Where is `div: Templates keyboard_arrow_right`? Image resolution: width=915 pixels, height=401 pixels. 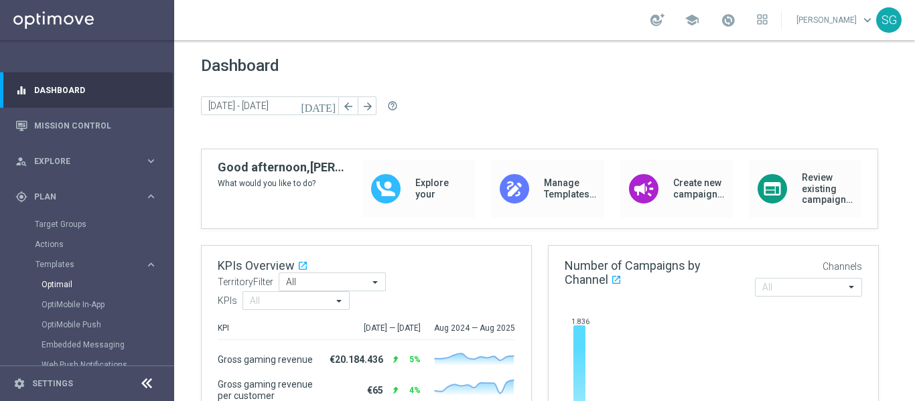
div: Templates keyboard_arrow_right is located at coordinates (96, 264).